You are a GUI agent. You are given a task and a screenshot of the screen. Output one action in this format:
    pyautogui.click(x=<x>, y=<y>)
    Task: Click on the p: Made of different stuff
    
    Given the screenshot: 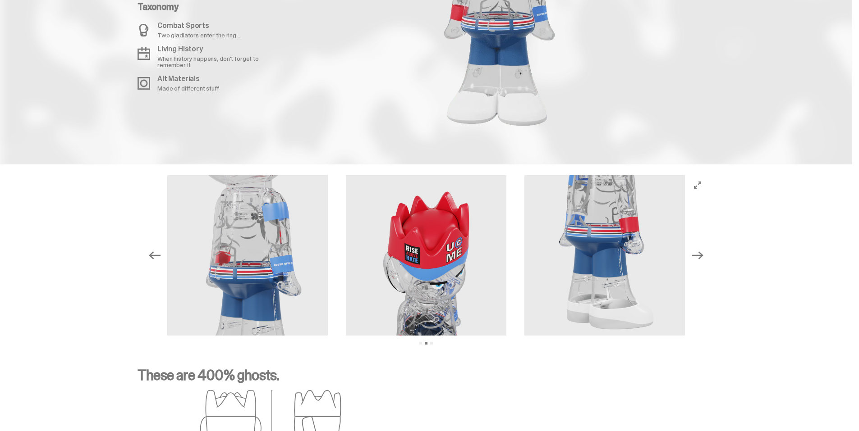 What is the action you would take?
    pyautogui.click(x=188, y=88)
    